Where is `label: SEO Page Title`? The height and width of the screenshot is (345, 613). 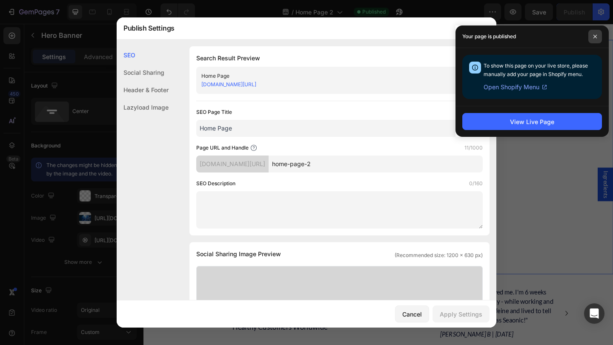
label: SEO Page Title is located at coordinates (214, 112).